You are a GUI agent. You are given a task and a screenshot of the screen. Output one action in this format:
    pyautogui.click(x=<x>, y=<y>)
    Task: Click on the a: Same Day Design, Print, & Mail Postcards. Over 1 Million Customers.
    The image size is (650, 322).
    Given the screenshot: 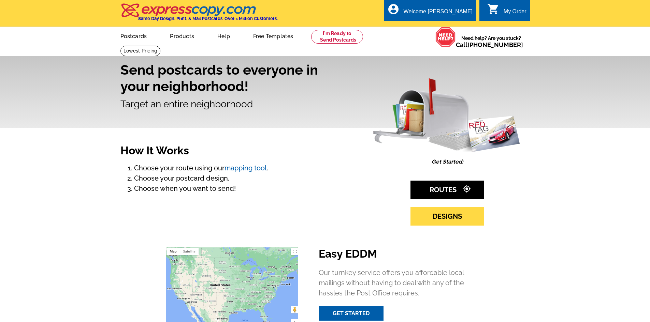 What is the action you would take?
    pyautogui.click(x=199, y=15)
    